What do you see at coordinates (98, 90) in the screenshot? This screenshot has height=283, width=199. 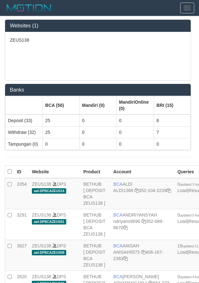 I see `h3: Banks` at bounding box center [98, 90].